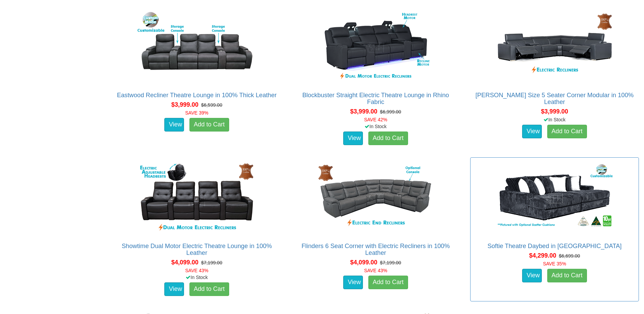  I want to click on img: Valencia King Size 5 Seater Corner Modular in 100% Leather, so click(555, 47).